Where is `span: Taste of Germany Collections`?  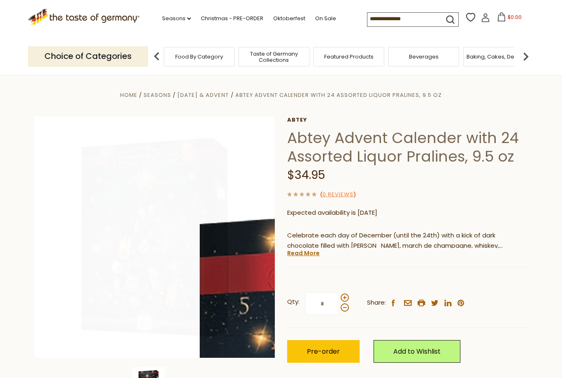
span: Taste of Germany Collections is located at coordinates (274, 57).